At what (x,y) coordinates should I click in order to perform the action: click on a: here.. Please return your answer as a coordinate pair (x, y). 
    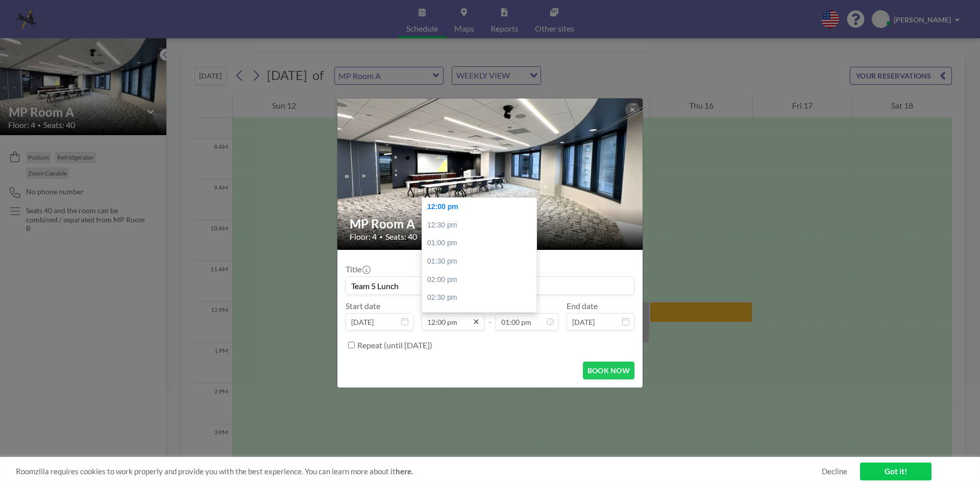
    Looking at the image, I should click on (404, 471).